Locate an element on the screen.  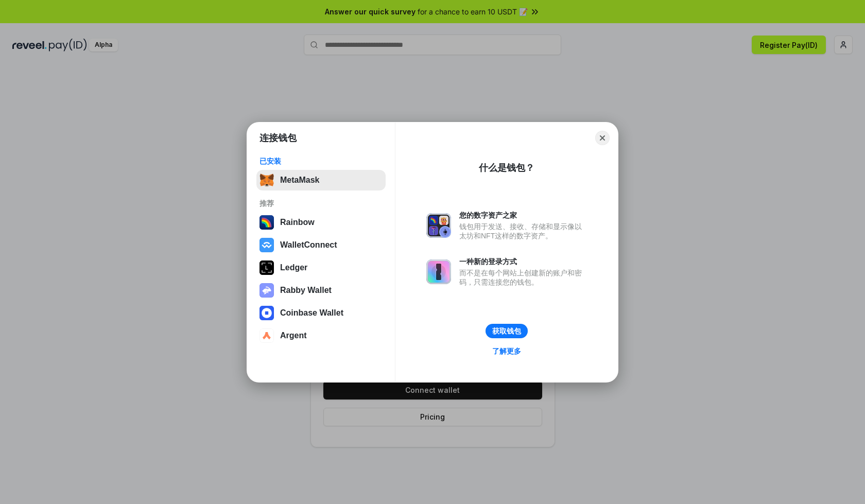
a: 了解更多 is located at coordinates (507, 351).